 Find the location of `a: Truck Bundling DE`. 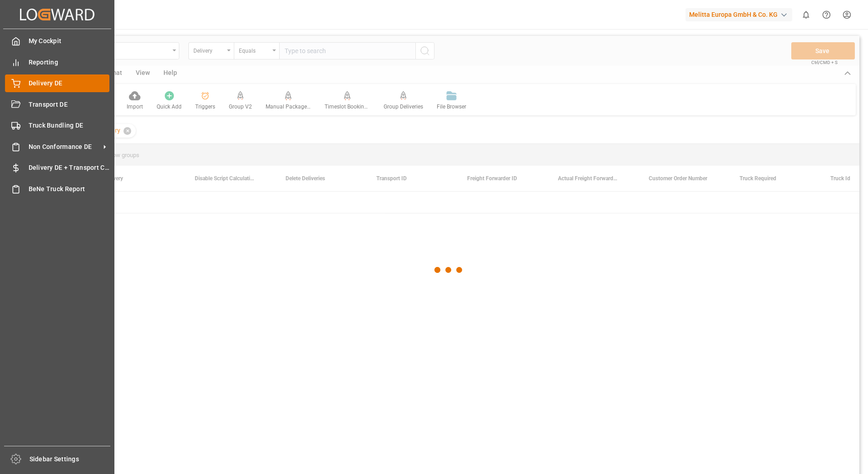

a: Truck Bundling DE is located at coordinates (57, 125).